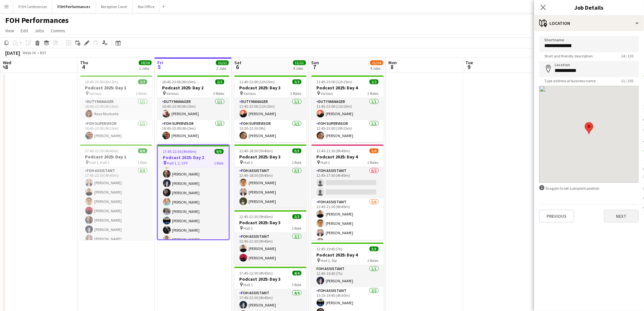 This screenshot has height=311, width=644. I want to click on span: Week 36, so click(29, 52).